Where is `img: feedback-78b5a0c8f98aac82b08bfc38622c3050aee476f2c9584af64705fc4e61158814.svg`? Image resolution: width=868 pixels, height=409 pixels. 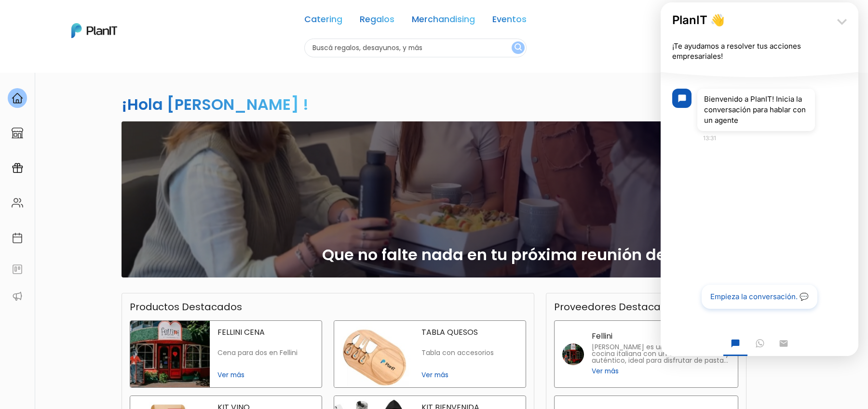
img: feedback-78b5a0c8f98aac82b08bfc38622c3050aee476f2c9584af64705fc4e61158814.svg is located at coordinates (17, 269).